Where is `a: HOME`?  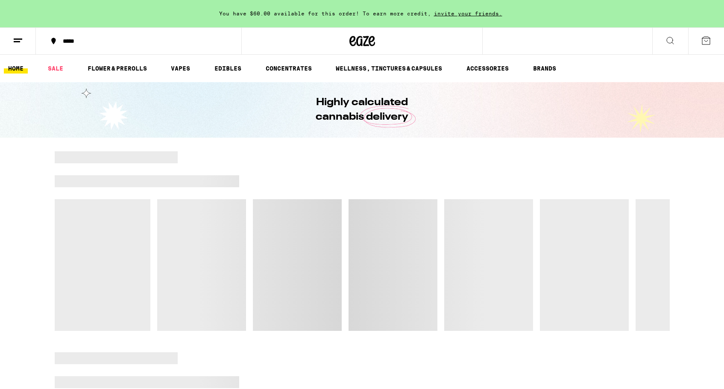
a: HOME is located at coordinates (16, 68).